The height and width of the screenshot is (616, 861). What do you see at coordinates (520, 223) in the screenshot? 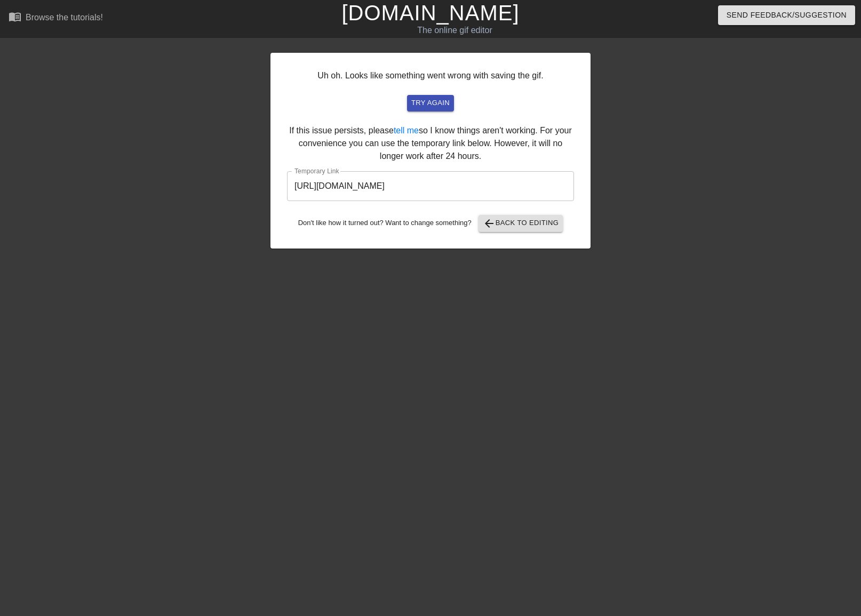
I see `span: Back to Editing` at bounding box center [520, 223].